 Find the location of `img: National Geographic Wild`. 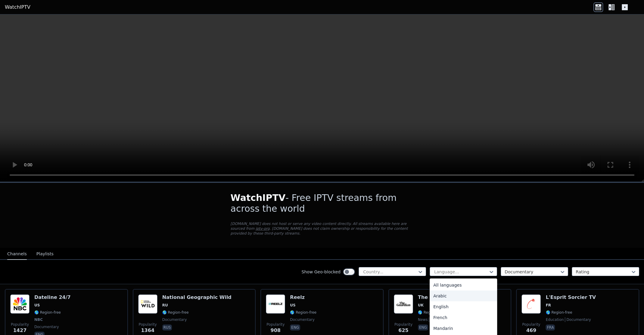

img: National Geographic Wild is located at coordinates (148, 305).